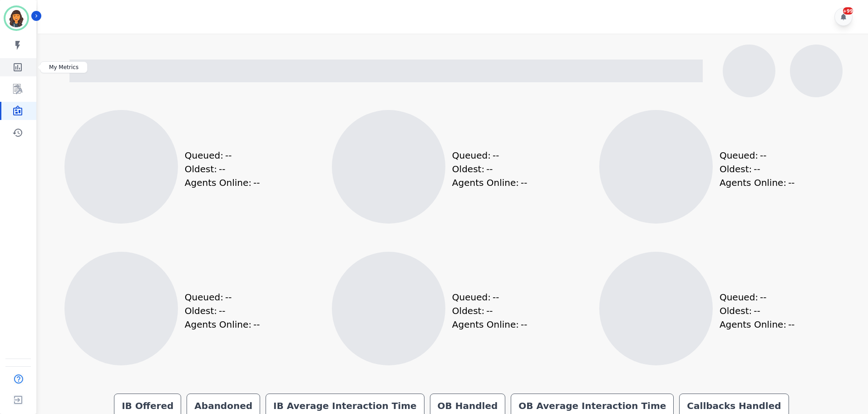  What do you see at coordinates (848, 11) in the screenshot?
I see `div: +99` at bounding box center [848, 11].